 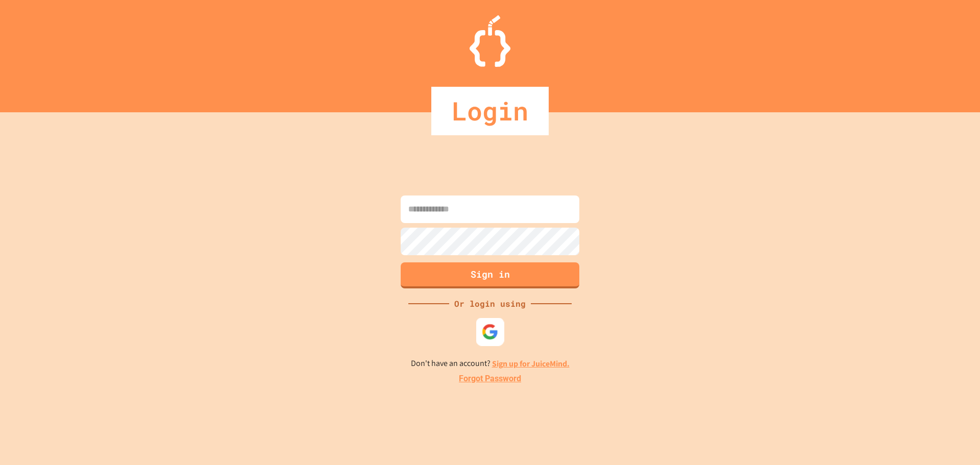 I want to click on button: Sign in, so click(x=490, y=275).